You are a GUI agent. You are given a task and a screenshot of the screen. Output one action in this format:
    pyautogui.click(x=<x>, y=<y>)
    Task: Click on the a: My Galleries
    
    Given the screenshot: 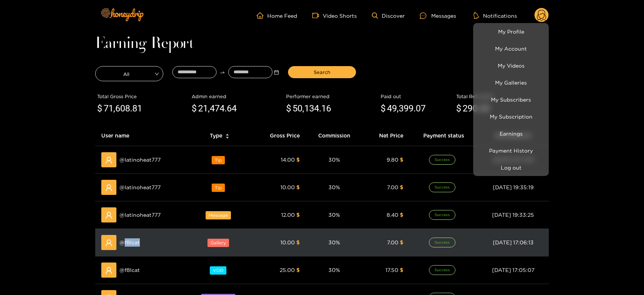 What is the action you would take?
    pyautogui.click(x=511, y=82)
    